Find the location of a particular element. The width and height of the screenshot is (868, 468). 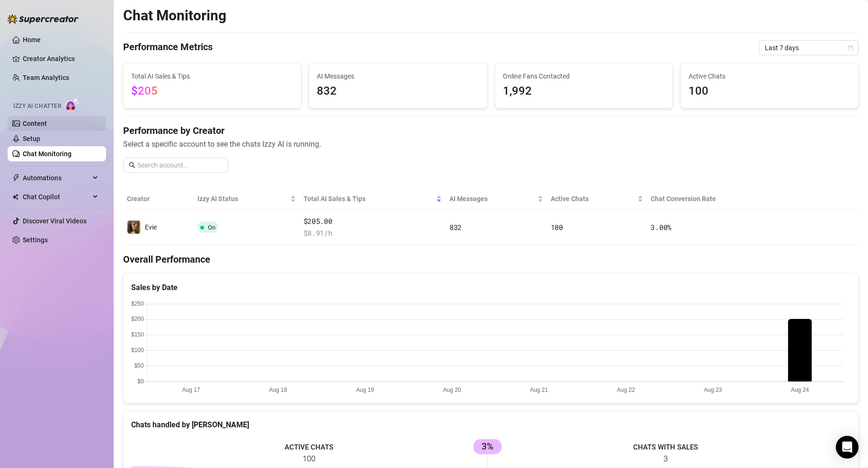

th: Chat Conversion Rate is located at coordinates (715, 199).